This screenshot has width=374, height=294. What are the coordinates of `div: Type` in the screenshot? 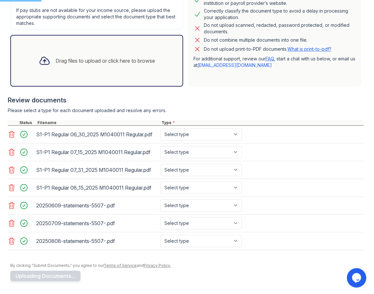 It's located at (262, 123).